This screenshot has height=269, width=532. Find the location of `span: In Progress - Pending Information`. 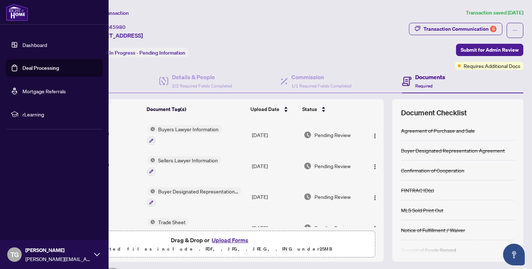

span: In Progress - Pending Information is located at coordinates (147, 53).